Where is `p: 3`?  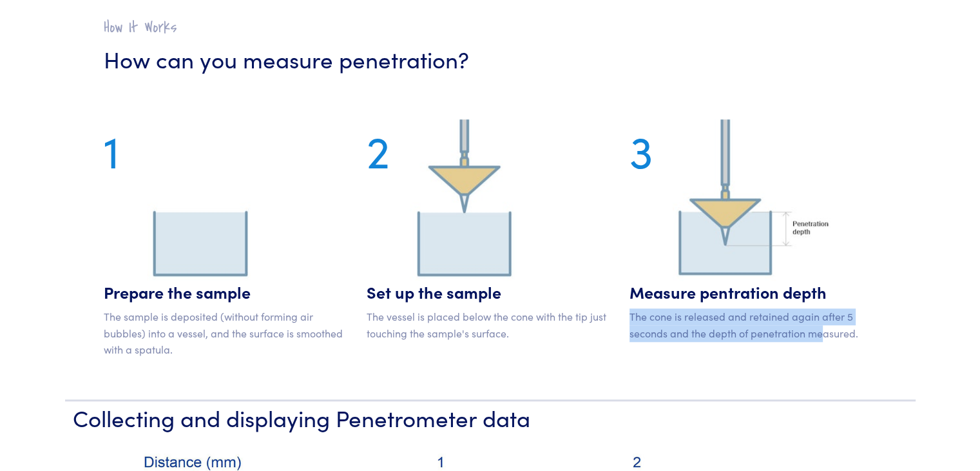
p: 3 is located at coordinates (644, 148).